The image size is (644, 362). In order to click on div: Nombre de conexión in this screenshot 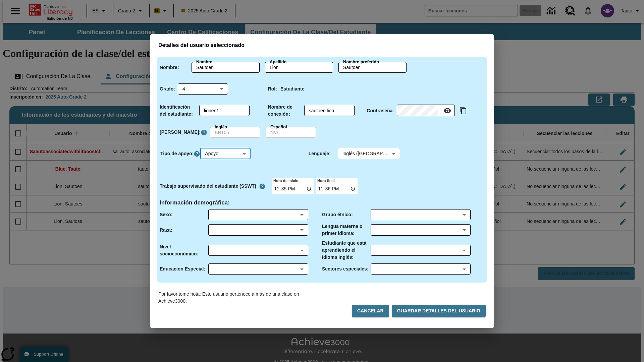, I will do `click(329, 110)`.